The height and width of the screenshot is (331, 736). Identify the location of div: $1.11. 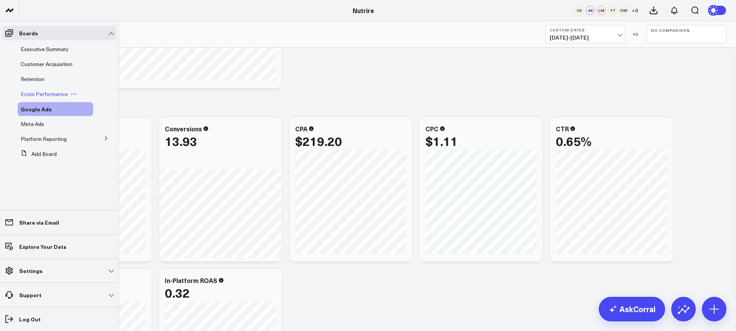
(442, 141).